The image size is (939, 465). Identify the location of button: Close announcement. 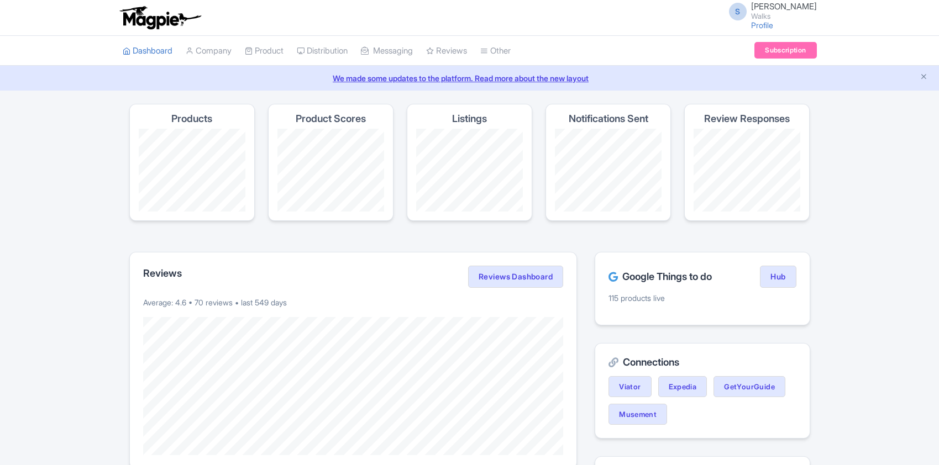
(924, 77).